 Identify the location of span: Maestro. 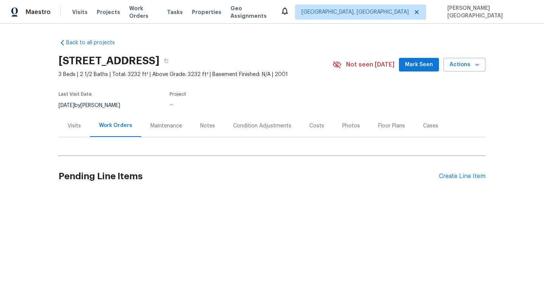
(38, 12).